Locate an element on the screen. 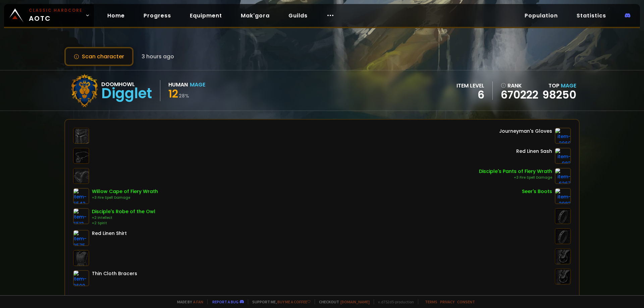 Image resolution: width=644 pixels, height=308 pixels. div: Disciple's Pants of Fiery Wrath is located at coordinates (515, 171).